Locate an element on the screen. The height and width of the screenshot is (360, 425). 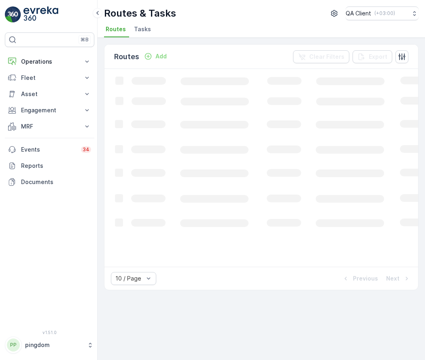
button: Previous is located at coordinates (360, 278).